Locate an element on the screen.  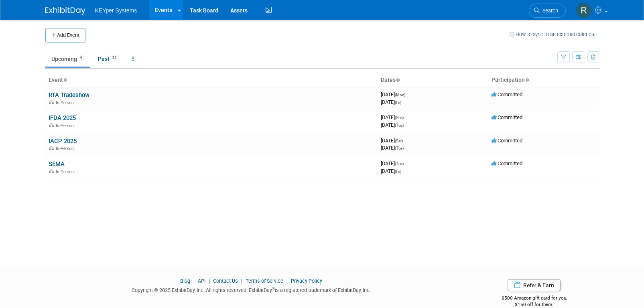
a: Sort by Start Date is located at coordinates (398, 80).